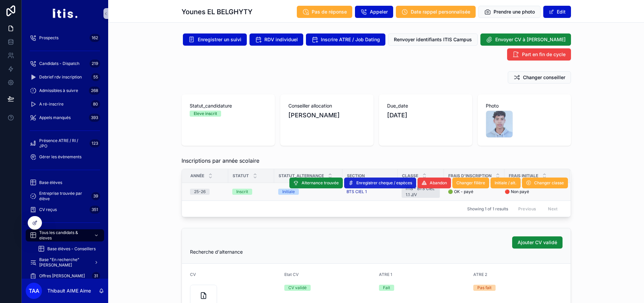  What do you see at coordinates (59, 64) in the screenshot?
I see `span: Candidats - Dispatch` at bounding box center [59, 64].